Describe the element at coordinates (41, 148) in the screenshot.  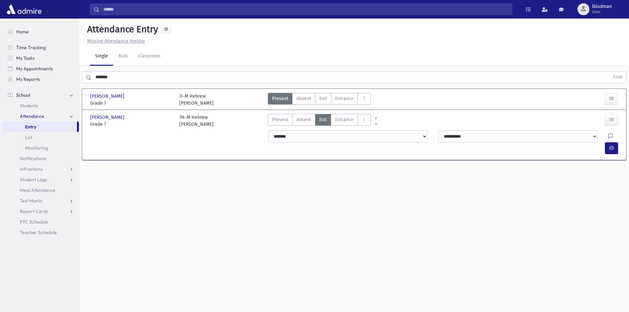
I see `a: Monitoring` at that location.